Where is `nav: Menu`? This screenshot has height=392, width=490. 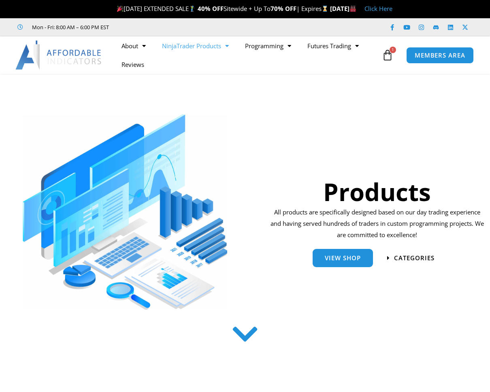
nav: Menu is located at coordinates (247, 55).